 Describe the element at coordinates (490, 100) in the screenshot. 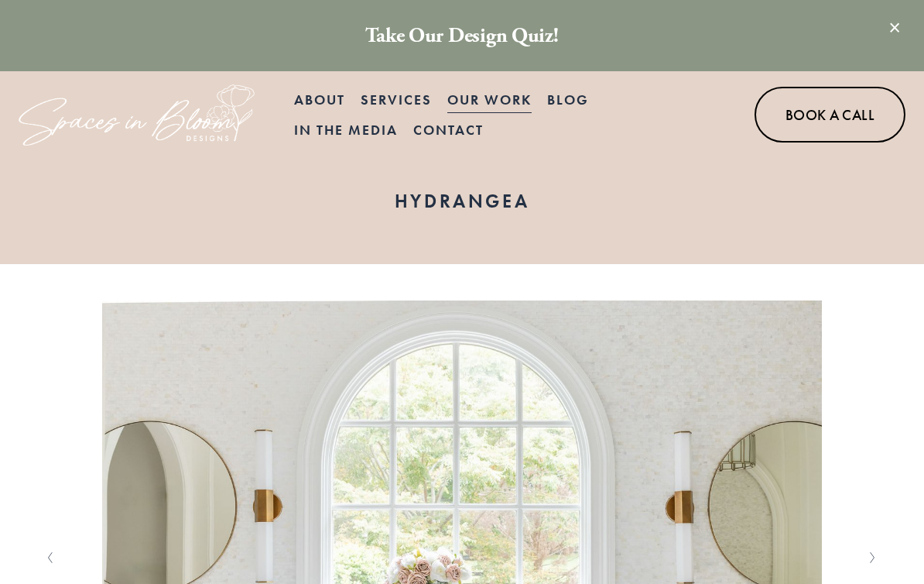

I see `a: Our Work` at that location.